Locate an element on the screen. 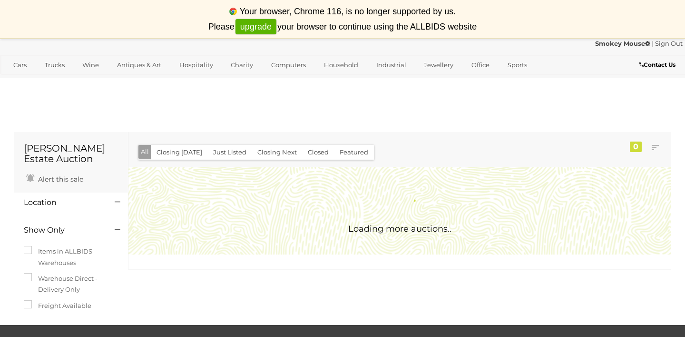  div: 0 is located at coordinates (636, 147).